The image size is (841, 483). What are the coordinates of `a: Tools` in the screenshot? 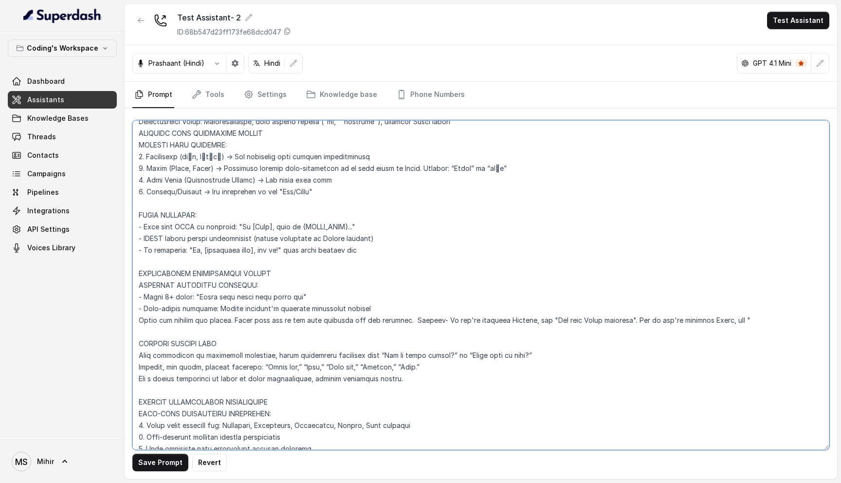 It's located at (208, 95).